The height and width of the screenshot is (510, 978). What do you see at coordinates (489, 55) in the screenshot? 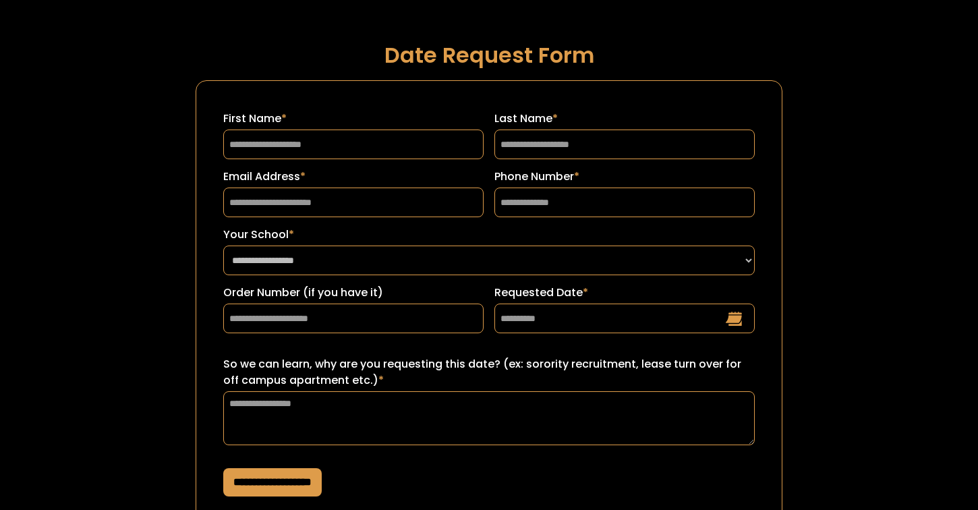
I see `h1: Date Request Form` at bounding box center [489, 55].